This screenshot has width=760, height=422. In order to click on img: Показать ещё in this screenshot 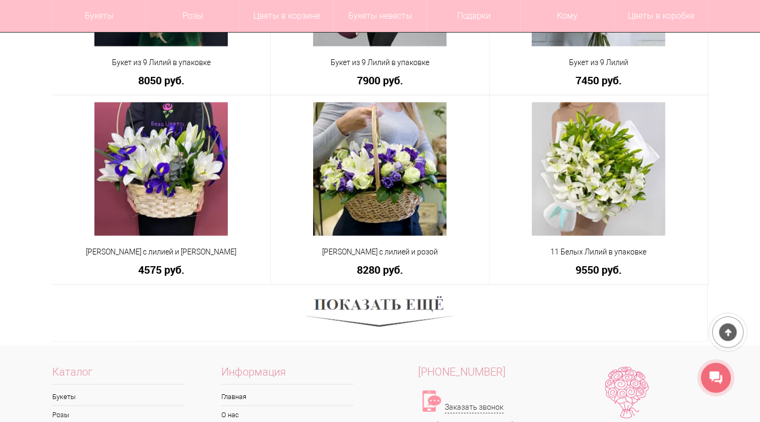, I will do `click(380, 313)`.